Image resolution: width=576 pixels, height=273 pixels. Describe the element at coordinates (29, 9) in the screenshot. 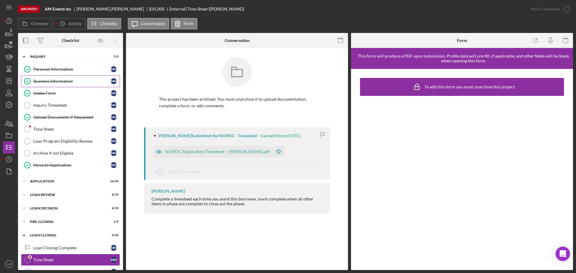

I see `div: Archived` at that location.